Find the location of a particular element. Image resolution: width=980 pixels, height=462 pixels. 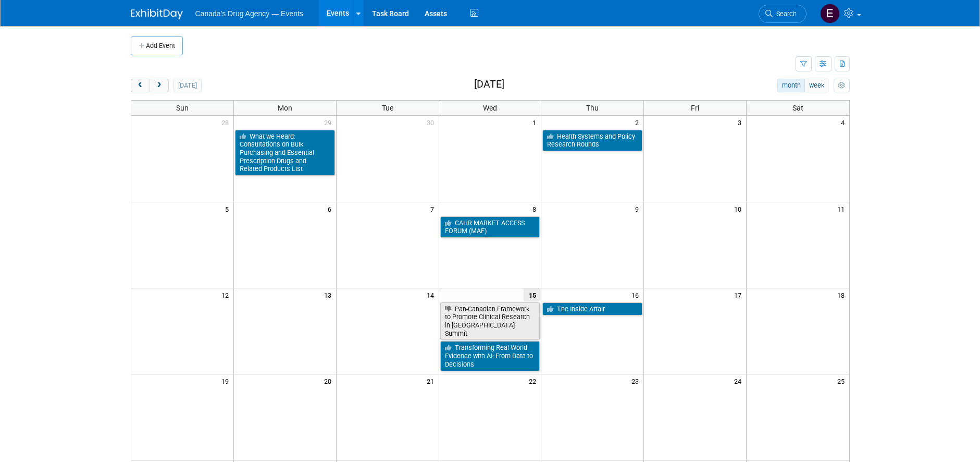

span: 15 is located at coordinates (532, 295).